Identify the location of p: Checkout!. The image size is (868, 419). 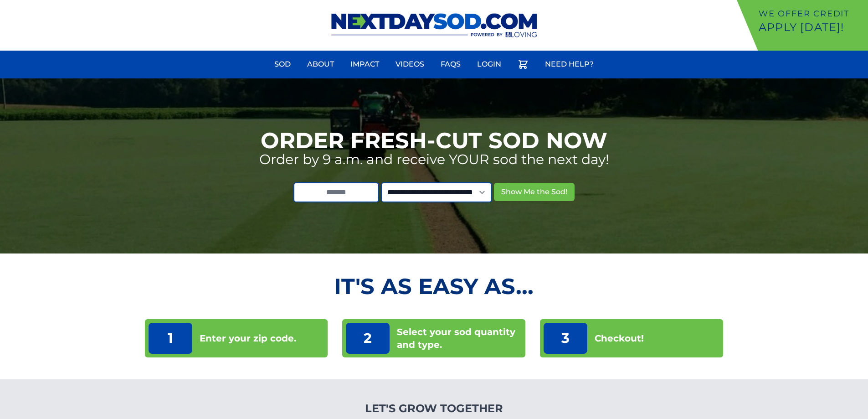
(619, 339).